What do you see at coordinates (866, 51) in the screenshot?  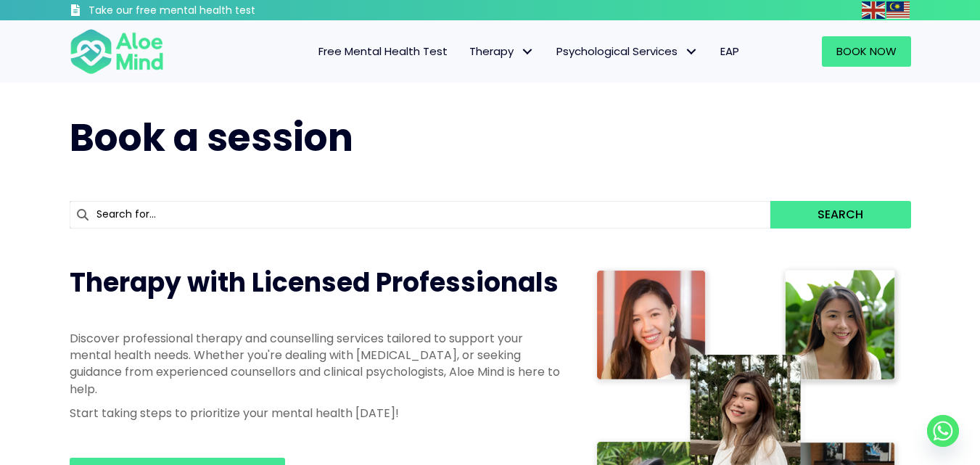 I see `span: Book Now` at bounding box center [866, 51].